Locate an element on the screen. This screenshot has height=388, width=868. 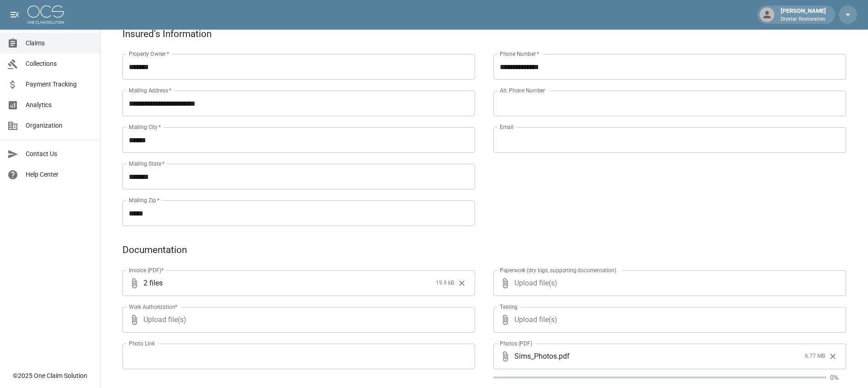
label: Photo Link is located at coordinates (142, 343).